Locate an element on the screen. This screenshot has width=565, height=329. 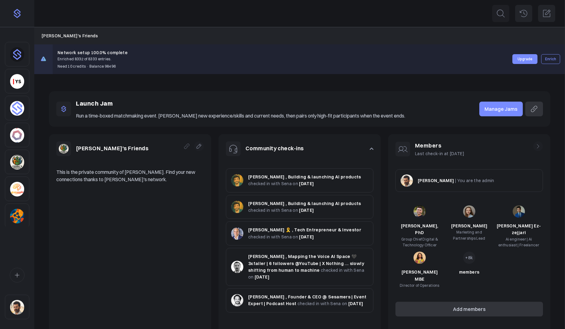
button: Upgrade is located at coordinates (525, 59).